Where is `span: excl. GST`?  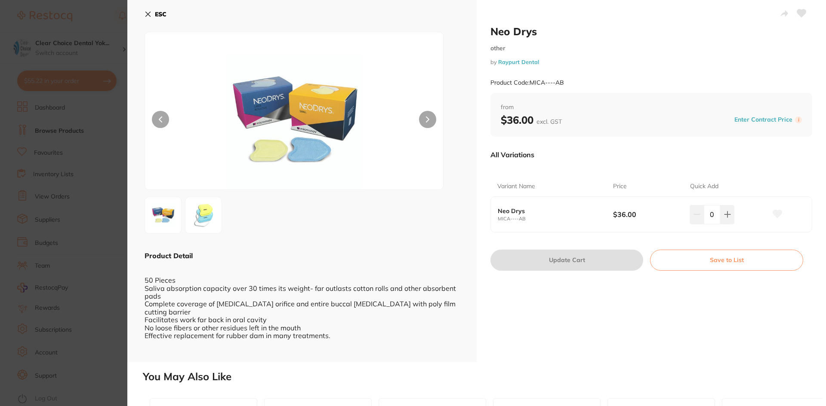
span: excl. GST is located at coordinates (549, 122).